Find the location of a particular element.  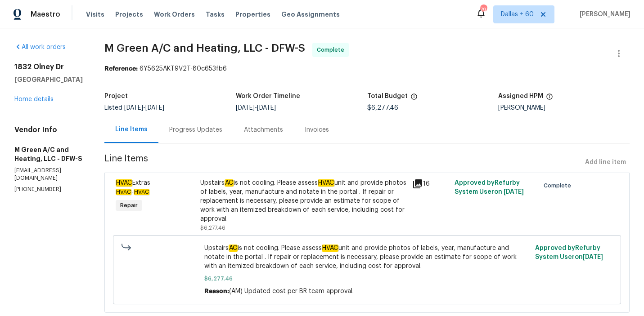

div: 6Y5625AKT9V2T-80c653fb6 is located at coordinates (367, 69).